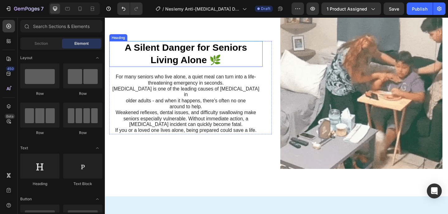  I want to click on span: If you or a loved one lives alone, being prepared could save a life., so click(88, 123).